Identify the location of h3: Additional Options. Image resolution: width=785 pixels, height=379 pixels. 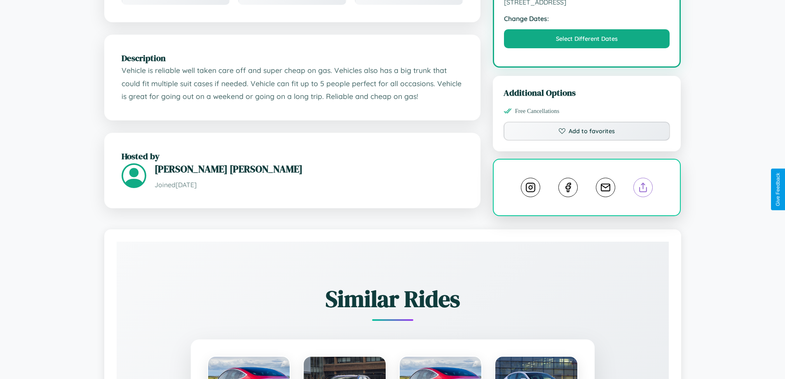
(587, 92).